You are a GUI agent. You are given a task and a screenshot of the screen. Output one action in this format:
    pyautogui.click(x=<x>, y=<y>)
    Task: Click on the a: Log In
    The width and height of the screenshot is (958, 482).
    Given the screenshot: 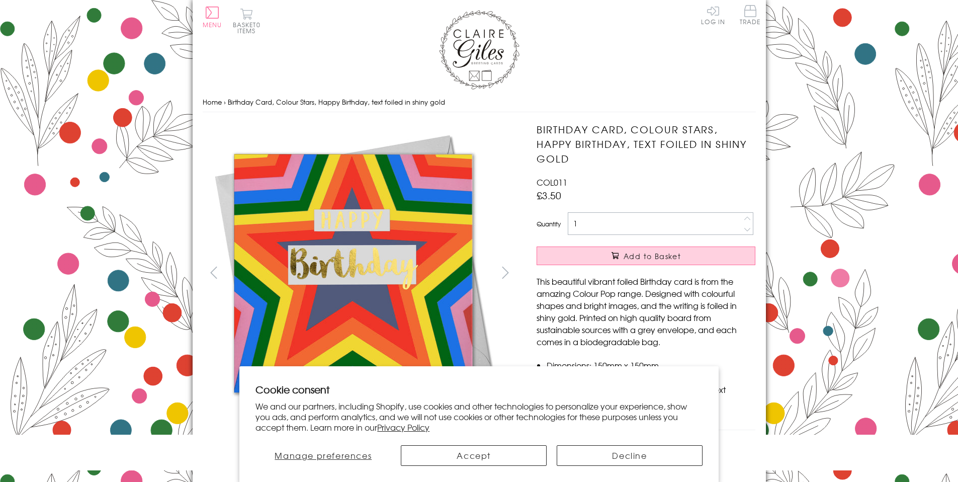 What is the action you would take?
    pyautogui.click(x=713, y=15)
    